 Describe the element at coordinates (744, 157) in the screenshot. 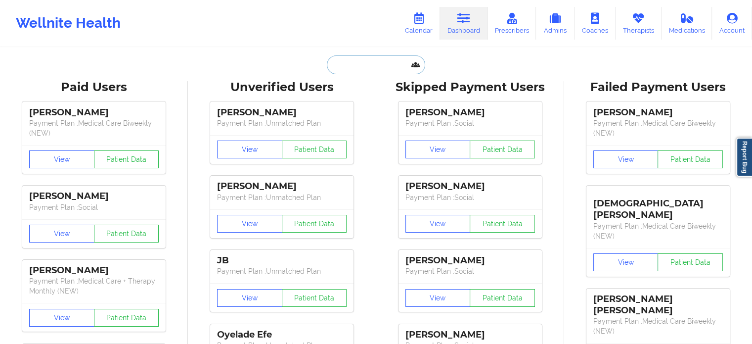

I see `a: Report Bug` at that location.